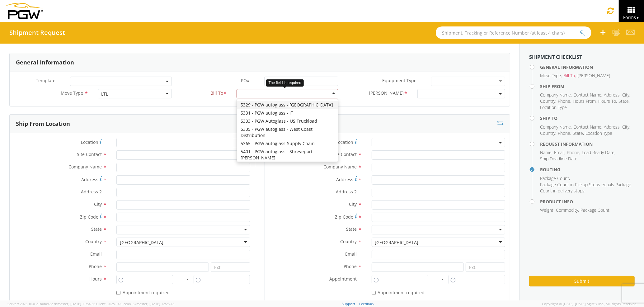 The image size is (644, 307). Describe the element at coordinates (287, 121) in the screenshot. I see `div: 5333 - PGW Autoglass - US Truckload` at that location.